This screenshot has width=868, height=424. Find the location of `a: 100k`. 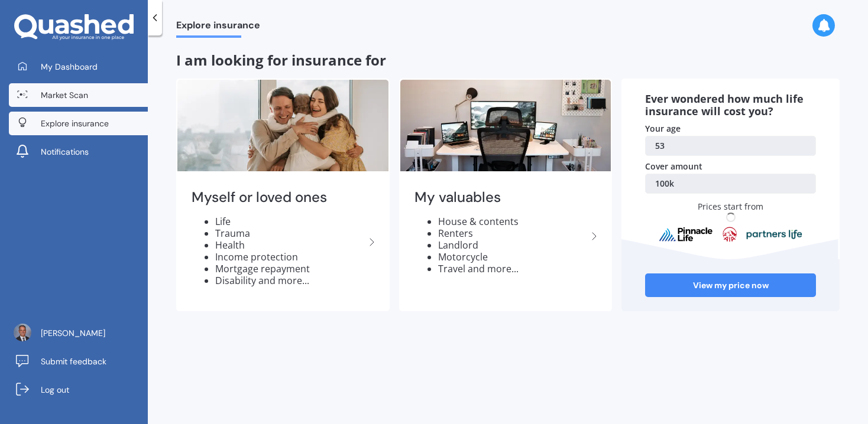

a: 100k is located at coordinates (730, 184).